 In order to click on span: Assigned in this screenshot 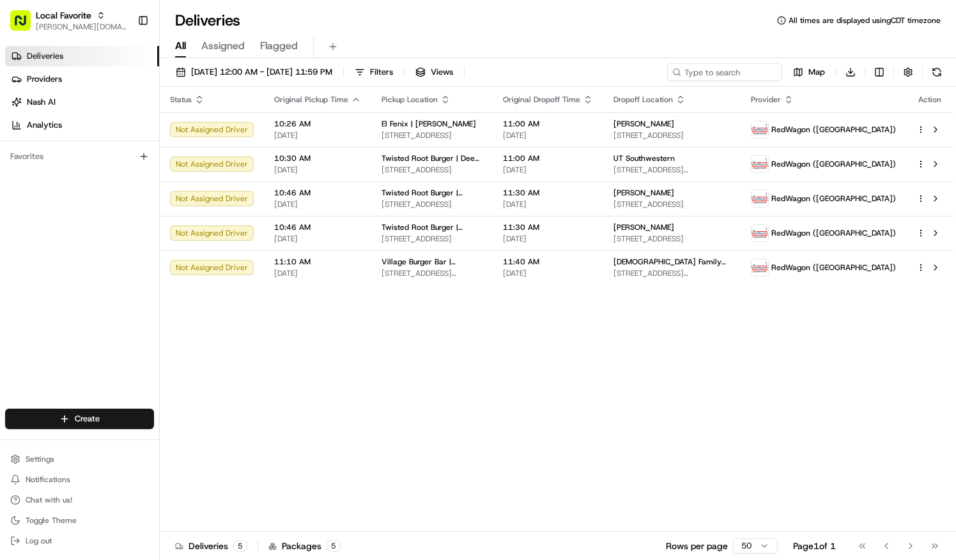, I will do `click(223, 46)`.